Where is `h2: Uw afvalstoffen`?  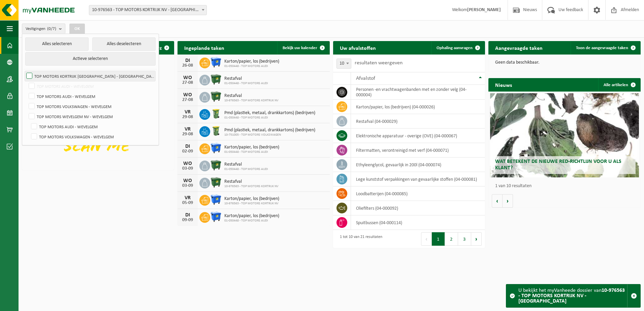 h2: Uw afvalstoffen is located at coordinates (358, 47).